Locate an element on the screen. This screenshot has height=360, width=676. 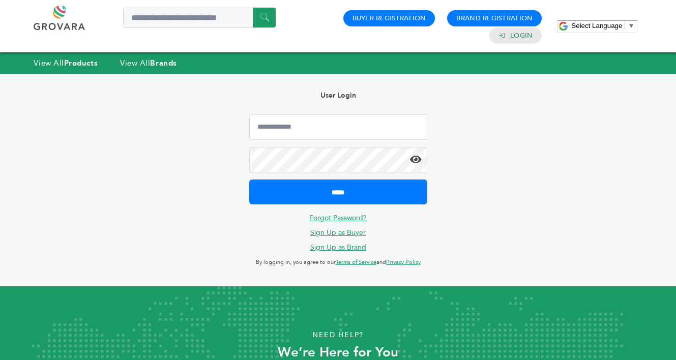
a: Login is located at coordinates (521, 36).